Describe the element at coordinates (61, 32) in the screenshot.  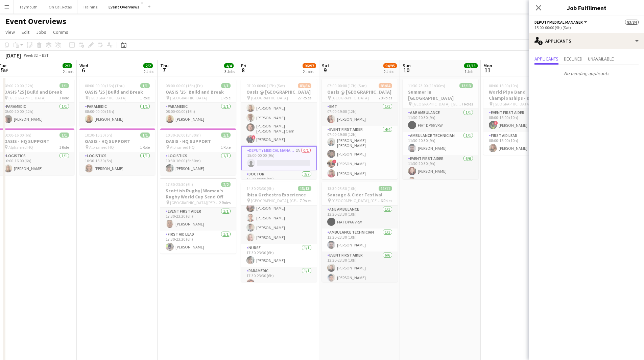
I see `a: Comms` at that location.